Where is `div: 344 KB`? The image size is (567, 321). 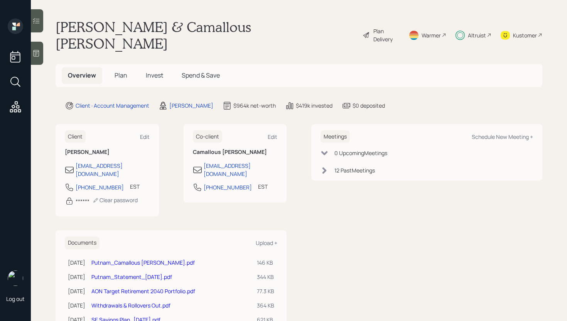 div: 344 KB is located at coordinates (265, 276).